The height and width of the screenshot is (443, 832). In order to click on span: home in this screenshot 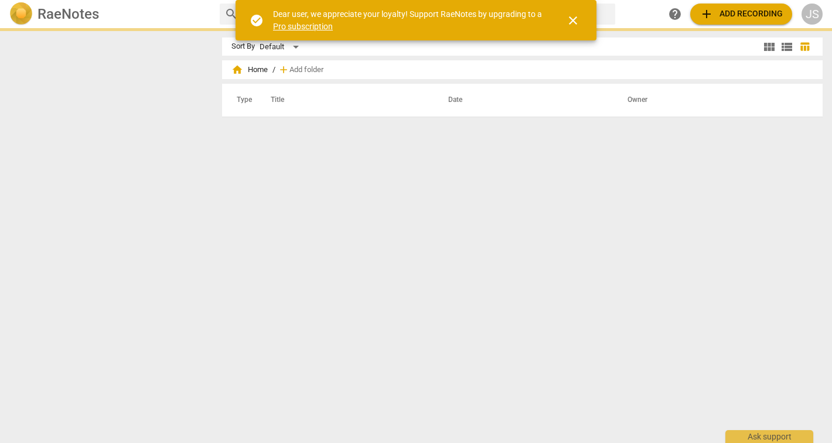, I will do `click(237, 70)`.